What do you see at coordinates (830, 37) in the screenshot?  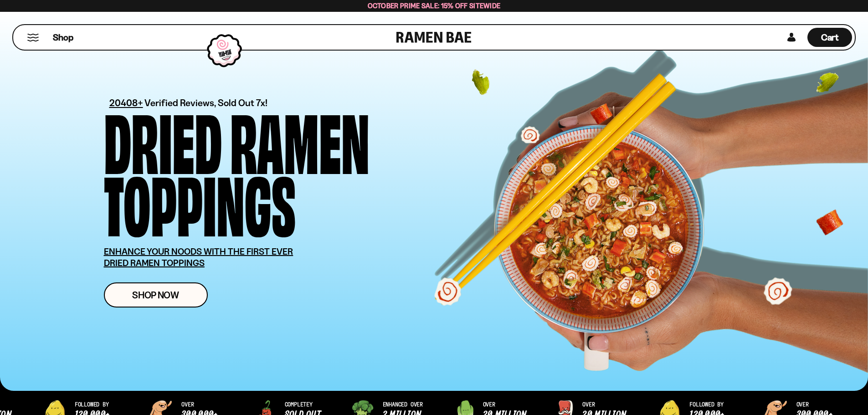 I see `span: Cart` at bounding box center [830, 37].